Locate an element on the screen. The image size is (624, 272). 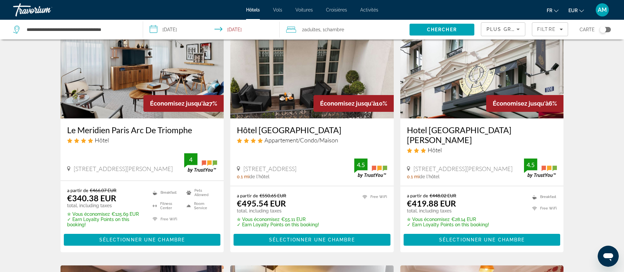
span: Hôtels is located at coordinates (253, 10).